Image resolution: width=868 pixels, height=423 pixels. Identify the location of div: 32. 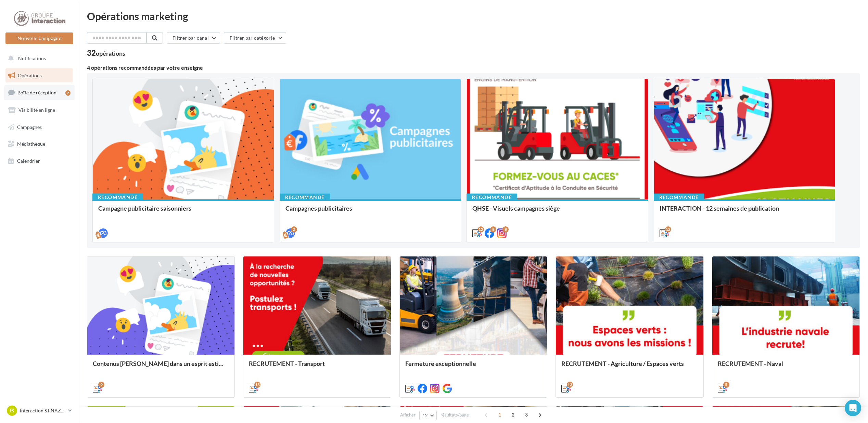
(106, 53).